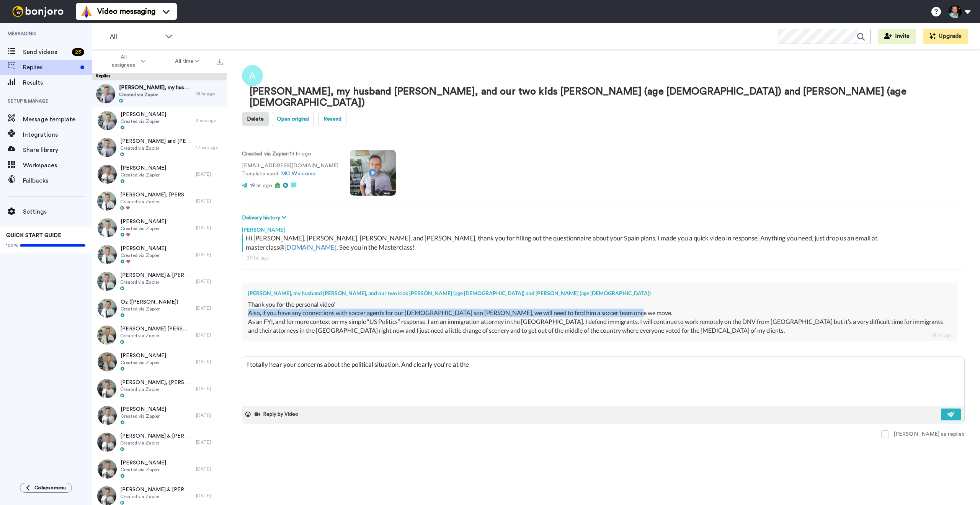 Image resolution: width=980 pixels, height=505 pixels. Describe the element at coordinates (290, 154) in the screenshot. I see `p: : 19 hr ago` at that location.